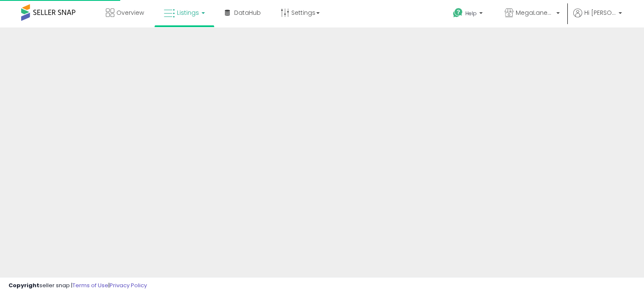 This screenshot has width=644, height=294. Describe the element at coordinates (535, 13) in the screenshot. I see `span: MegaLanes Distribution` at that location.